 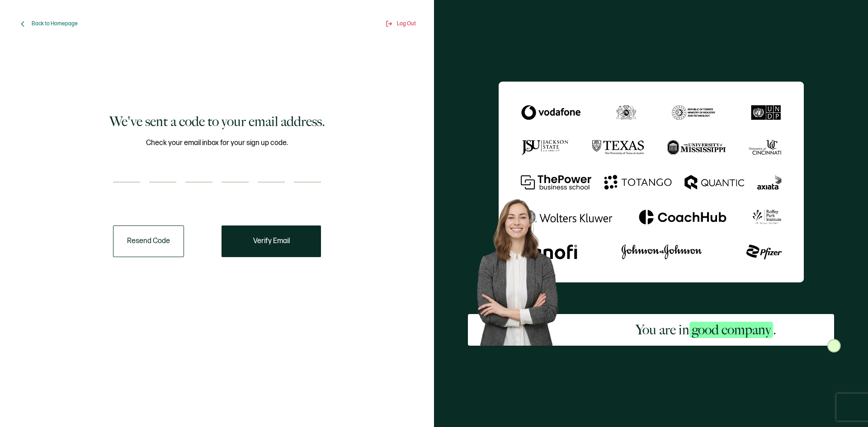 What do you see at coordinates (523, 268) in the screenshot?
I see `img: Sertifier Signup - You are in <span class="strong-h">good company</span>. Hero` at bounding box center [523, 268].